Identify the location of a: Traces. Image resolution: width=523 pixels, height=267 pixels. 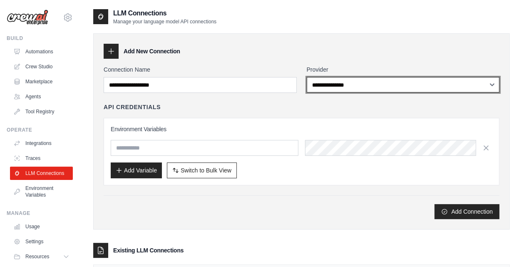
(41, 158).